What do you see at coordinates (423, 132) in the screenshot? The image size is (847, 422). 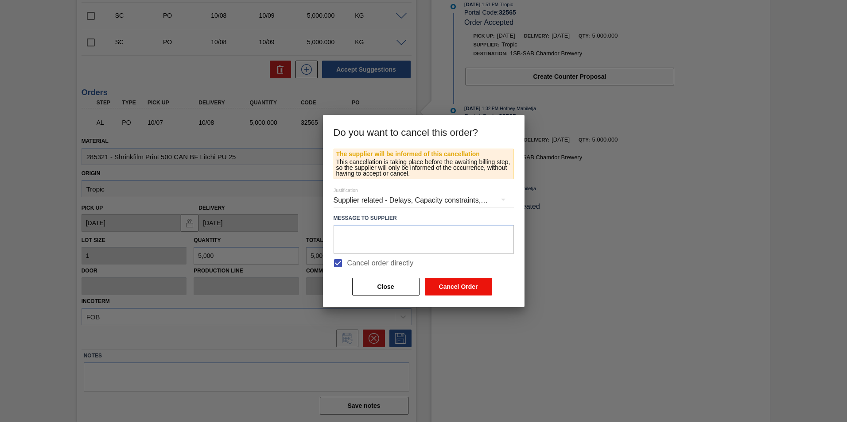 I see `h3: Do you want to cancel this order?` at bounding box center [423, 132].